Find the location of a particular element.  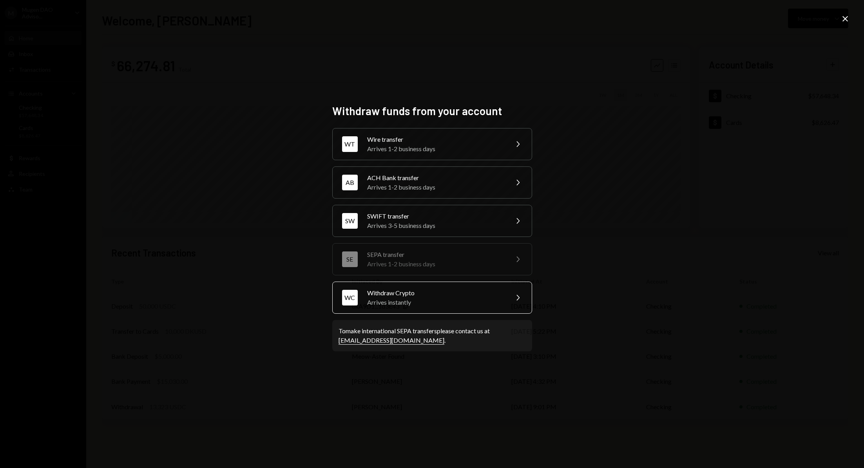

div: SEPA transfer is located at coordinates (435, 255).